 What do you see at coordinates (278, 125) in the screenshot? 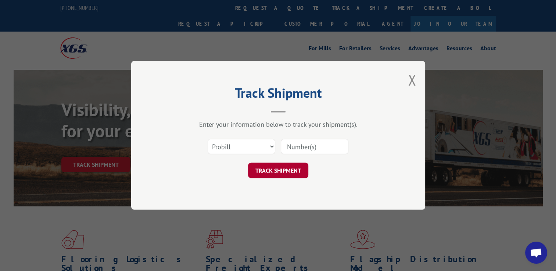
I see `div: Enter your information below to track your shipment(s).` at bounding box center [278, 125].